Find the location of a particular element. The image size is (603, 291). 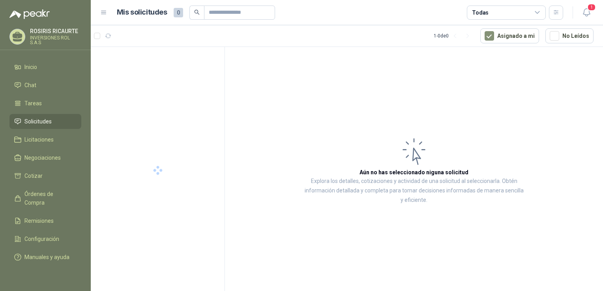

span: Manuales y ayuda is located at coordinates (47, 257).